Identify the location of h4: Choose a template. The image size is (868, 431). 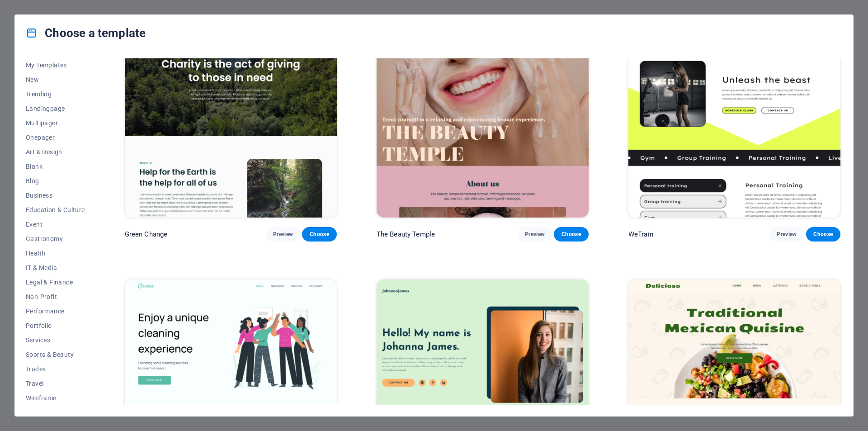
(86, 33).